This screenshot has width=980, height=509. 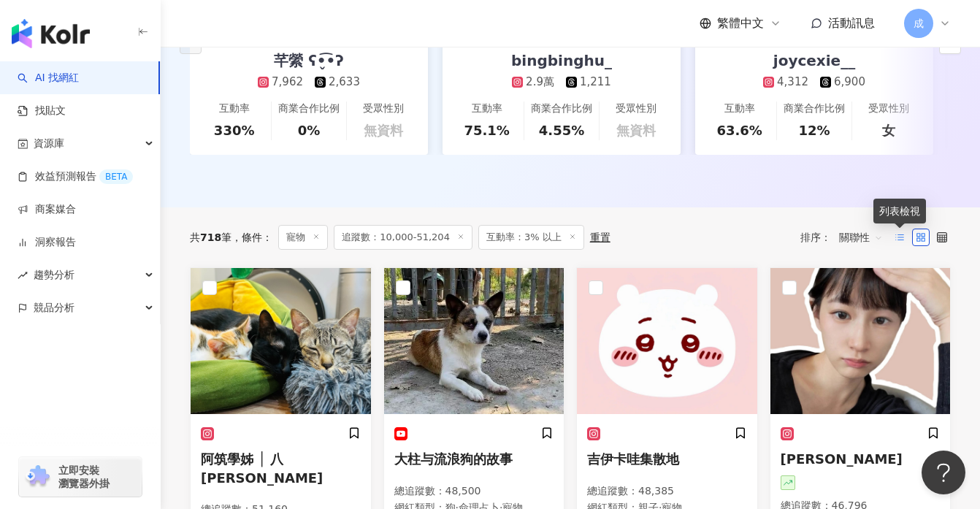 What do you see at coordinates (23, 275) in the screenshot?
I see `span: rise` at bounding box center [23, 275].